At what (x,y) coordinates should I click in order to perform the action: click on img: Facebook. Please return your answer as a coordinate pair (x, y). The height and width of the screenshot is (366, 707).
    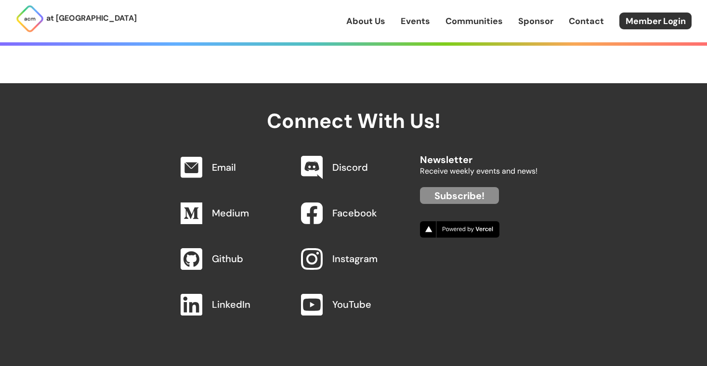
    Looking at the image, I should click on (312, 213).